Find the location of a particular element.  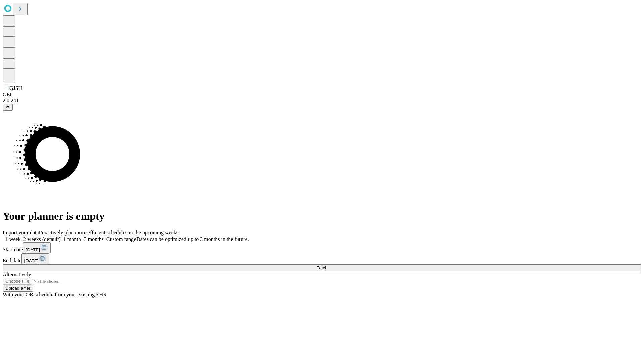

span: 1 month is located at coordinates (72, 239).